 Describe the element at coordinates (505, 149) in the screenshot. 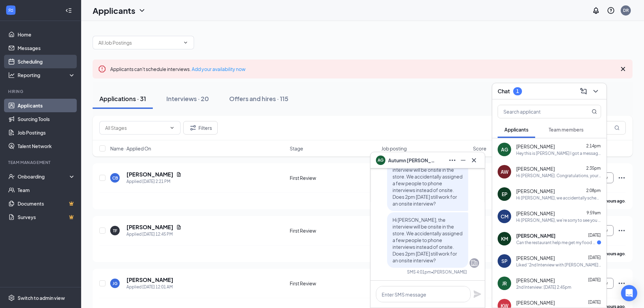

I see `div: AG` at that location.